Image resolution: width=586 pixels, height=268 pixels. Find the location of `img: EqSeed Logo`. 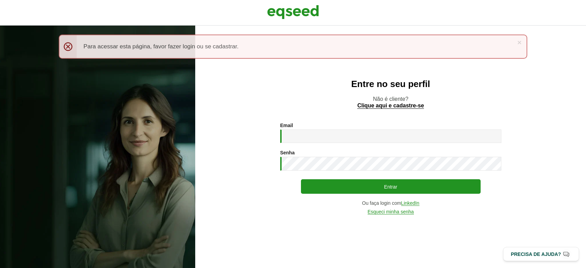

img: EqSeed Logo is located at coordinates (293, 12).